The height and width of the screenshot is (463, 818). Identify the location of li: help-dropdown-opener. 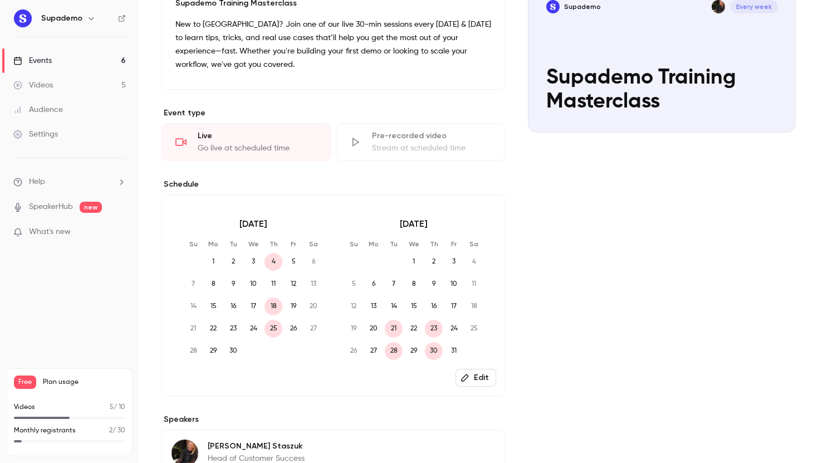
(70, 181).